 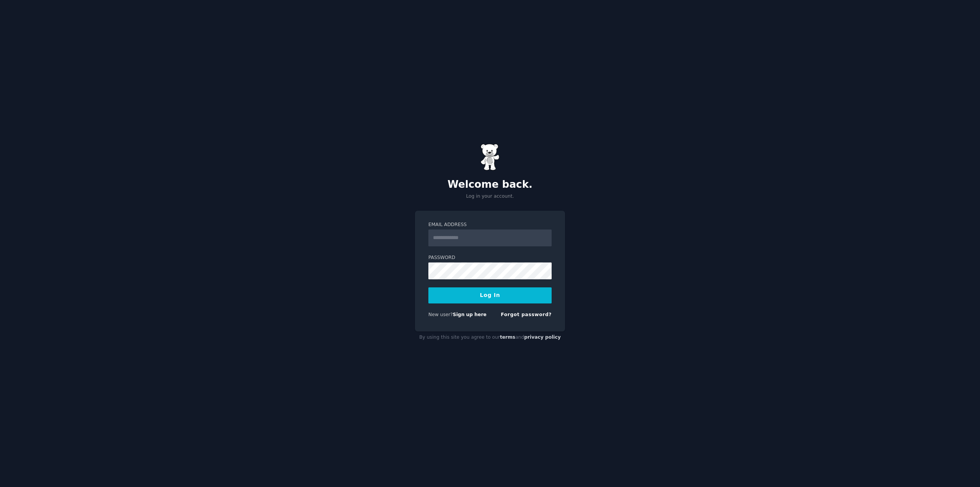 I want to click on a: privacy policy, so click(x=543, y=337).